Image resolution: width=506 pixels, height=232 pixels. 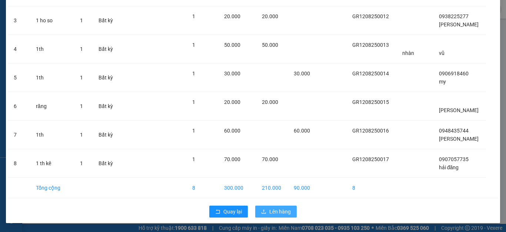 What do you see at coordinates (233, 211) in the screenshot?
I see `span: Quay lại` at bounding box center [233, 211].